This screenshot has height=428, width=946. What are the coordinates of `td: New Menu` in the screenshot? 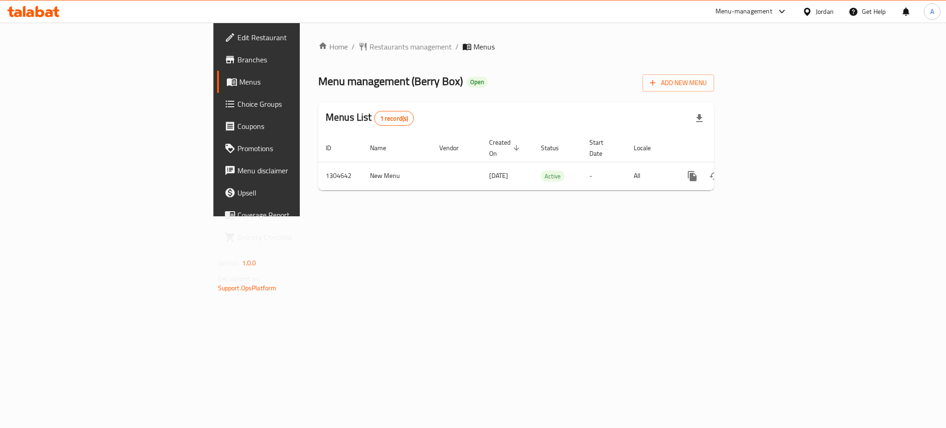 It's located at (397, 176).